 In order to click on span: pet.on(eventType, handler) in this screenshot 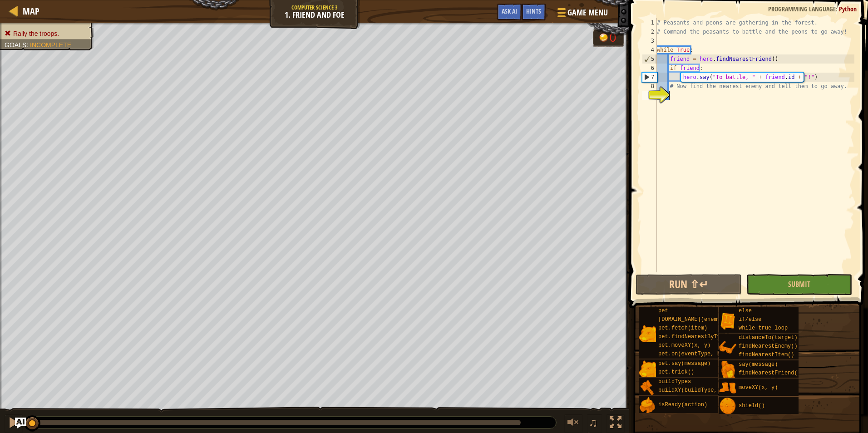, I will do `click(700, 354)`.